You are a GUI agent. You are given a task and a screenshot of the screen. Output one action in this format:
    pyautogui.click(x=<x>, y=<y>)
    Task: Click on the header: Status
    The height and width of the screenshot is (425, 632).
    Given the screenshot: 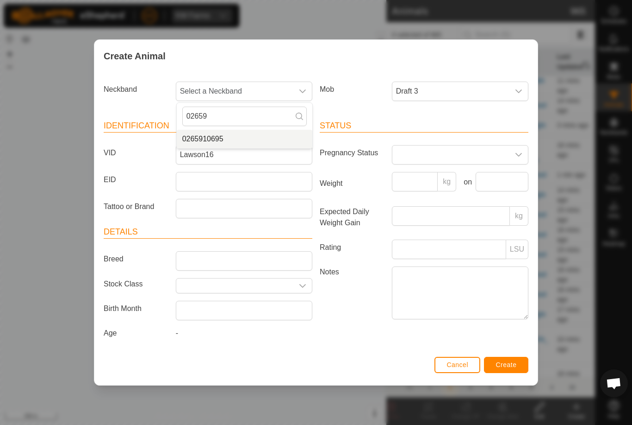 What is the action you would take?
    pyautogui.click(x=424, y=126)
    